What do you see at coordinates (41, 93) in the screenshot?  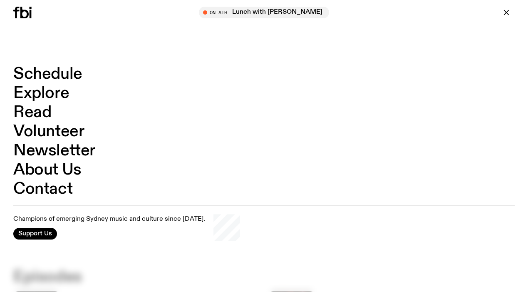 I see `a: Explore` at bounding box center [41, 93].